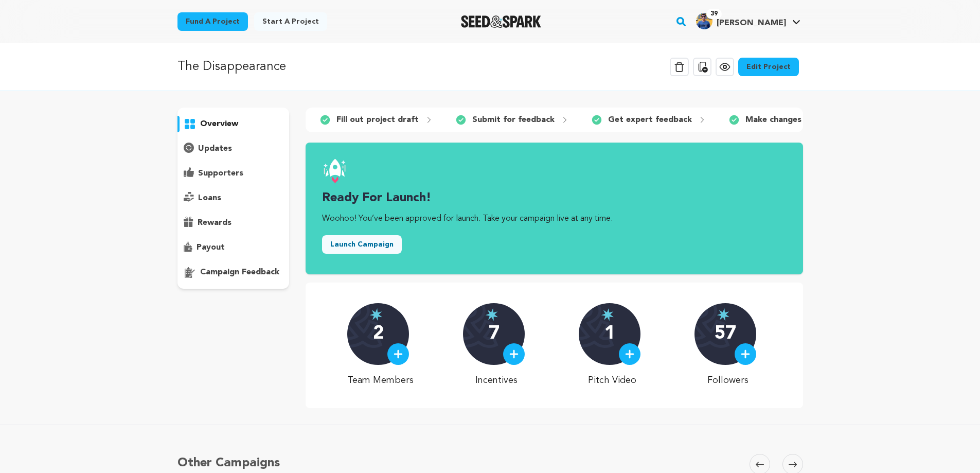 This screenshot has width=980, height=473. Describe the element at coordinates (291, 21) in the screenshot. I see `a: Start a project` at that location.